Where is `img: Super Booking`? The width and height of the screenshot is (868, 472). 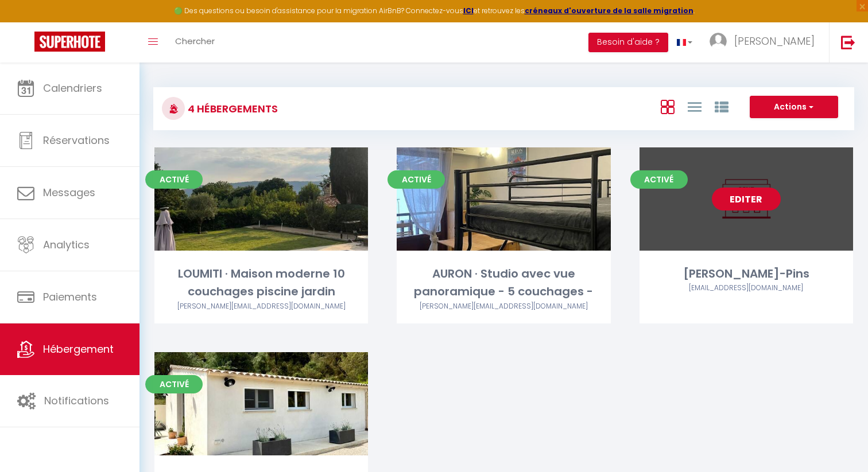 img: Super Booking is located at coordinates (69, 41).